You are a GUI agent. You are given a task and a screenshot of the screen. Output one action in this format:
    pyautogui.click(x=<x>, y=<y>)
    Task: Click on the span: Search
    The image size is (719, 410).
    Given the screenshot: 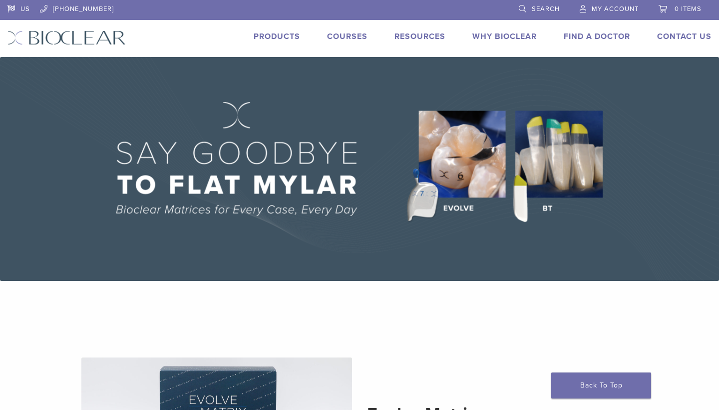 What is the action you would take?
    pyautogui.click(x=546, y=9)
    